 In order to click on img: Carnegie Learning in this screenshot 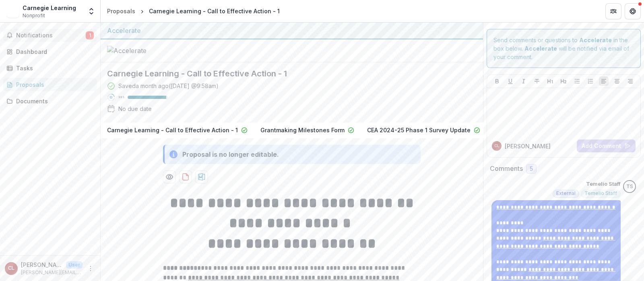, I will do `click(13, 11)`.